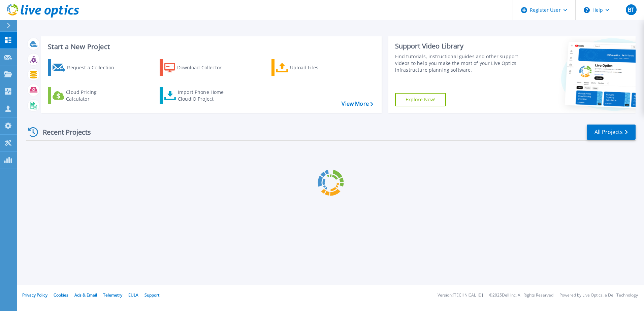 Image resolution: width=644 pixels, height=311 pixels. Describe the element at coordinates (85, 95) in the screenshot. I see `a: Cloud Pricing Calculator` at that location.